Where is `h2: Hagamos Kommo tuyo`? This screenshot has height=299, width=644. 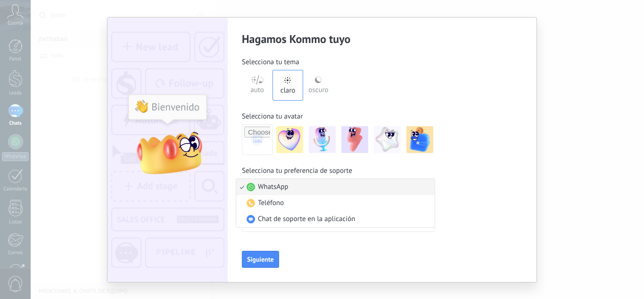
h2: Hagamos Kommo tuyo is located at coordinates (338, 38).